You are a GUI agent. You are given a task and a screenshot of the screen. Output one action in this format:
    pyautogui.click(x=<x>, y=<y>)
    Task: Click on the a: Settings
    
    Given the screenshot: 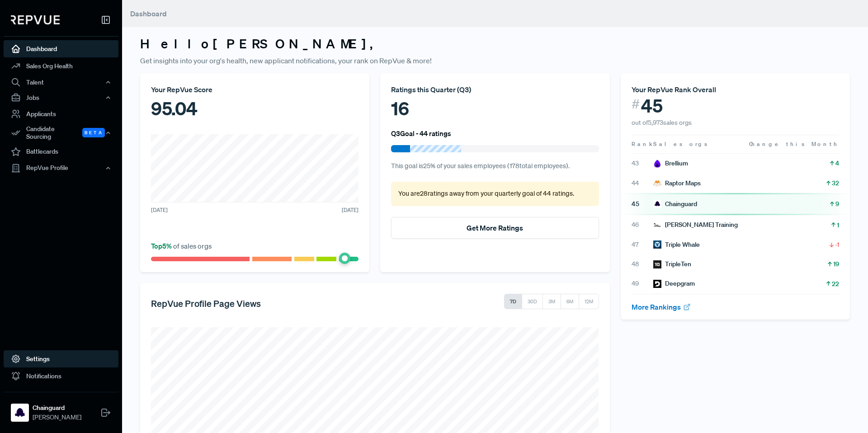 What is the action you would take?
    pyautogui.click(x=61, y=359)
    